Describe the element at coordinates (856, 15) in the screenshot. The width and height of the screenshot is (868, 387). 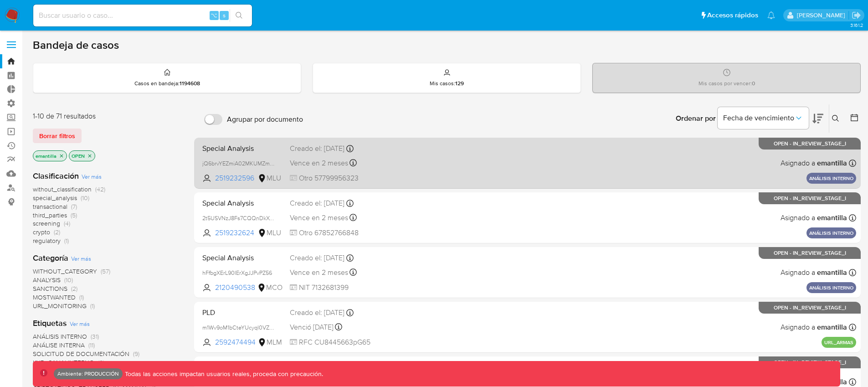
I see `a: Salir` at that location.